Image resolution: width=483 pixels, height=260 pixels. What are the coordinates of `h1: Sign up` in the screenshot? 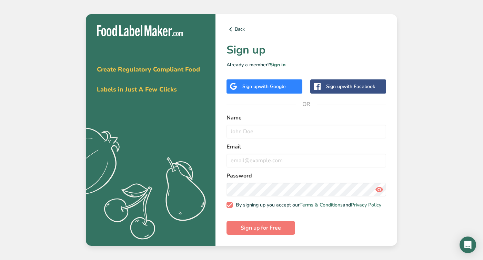 It's located at (306, 50).